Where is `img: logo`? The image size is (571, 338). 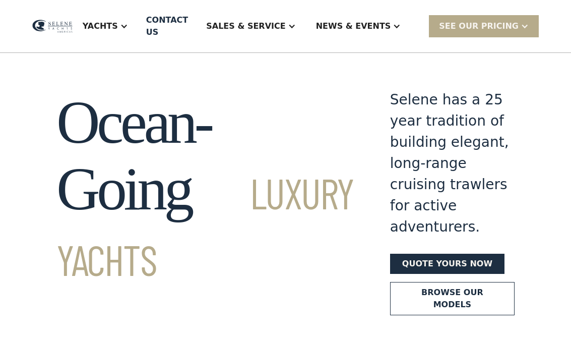 img: logo is located at coordinates (52, 26).